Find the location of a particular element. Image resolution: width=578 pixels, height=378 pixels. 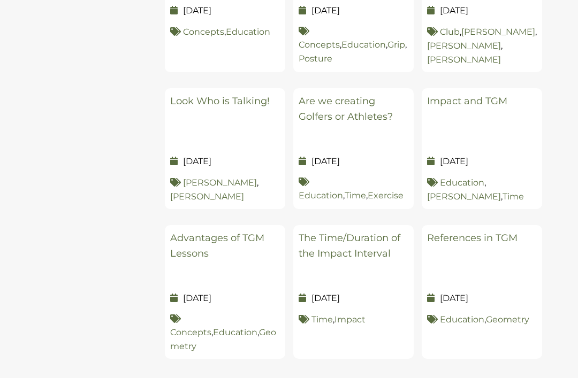

a: Posture is located at coordinates (315, 59).